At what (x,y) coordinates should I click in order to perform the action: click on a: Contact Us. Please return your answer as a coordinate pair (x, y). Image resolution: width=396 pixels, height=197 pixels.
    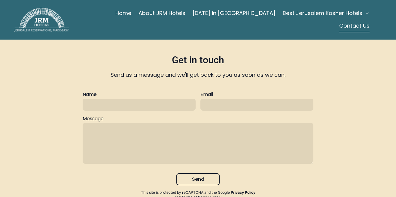
    Looking at the image, I should click on (354, 26).